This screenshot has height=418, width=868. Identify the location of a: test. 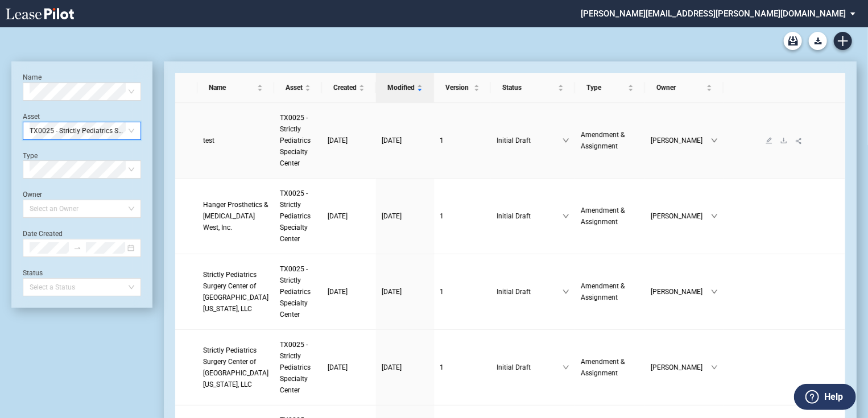
(236, 140).